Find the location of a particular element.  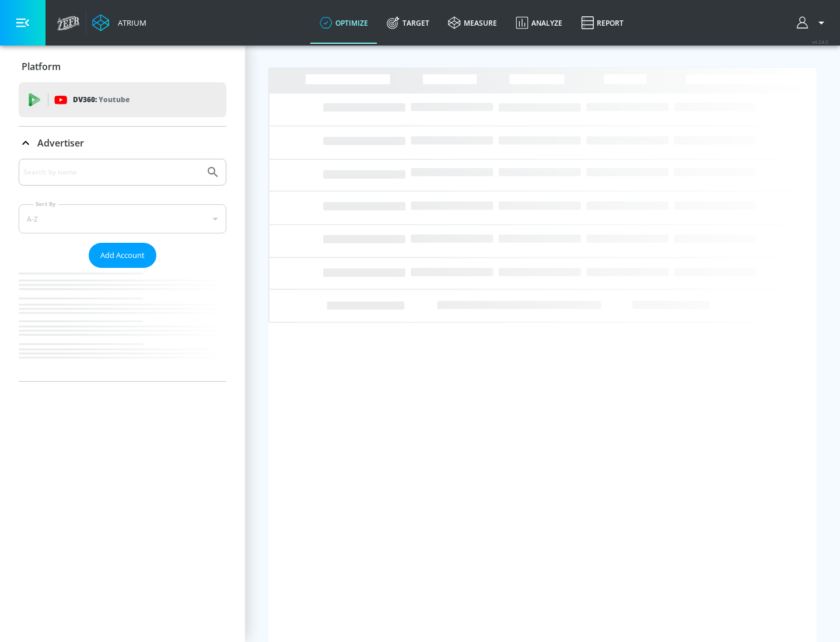

a: Report is located at coordinates (602, 22).